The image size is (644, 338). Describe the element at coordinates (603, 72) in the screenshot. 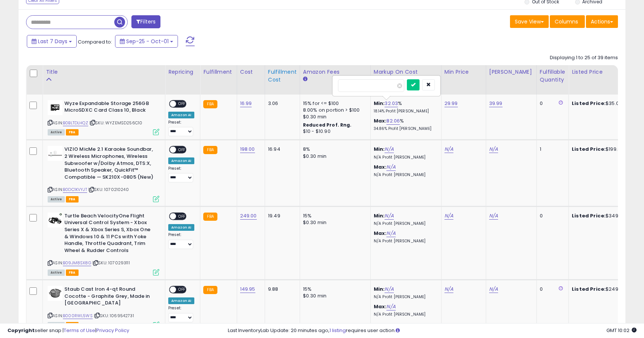

I see `div: Listed Price` at that location.